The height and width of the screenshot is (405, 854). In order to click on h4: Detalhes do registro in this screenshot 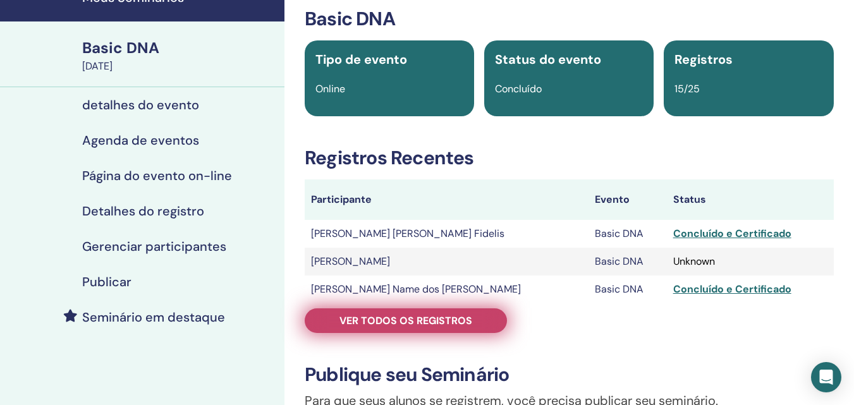, I will do `click(143, 211)`.